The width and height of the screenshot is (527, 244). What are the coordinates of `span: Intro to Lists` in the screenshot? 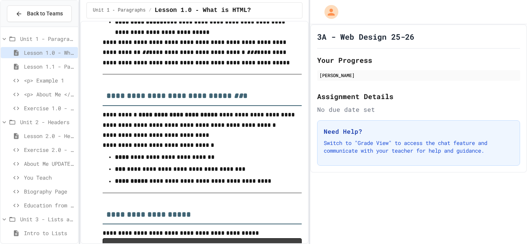 It's located at (49, 233).